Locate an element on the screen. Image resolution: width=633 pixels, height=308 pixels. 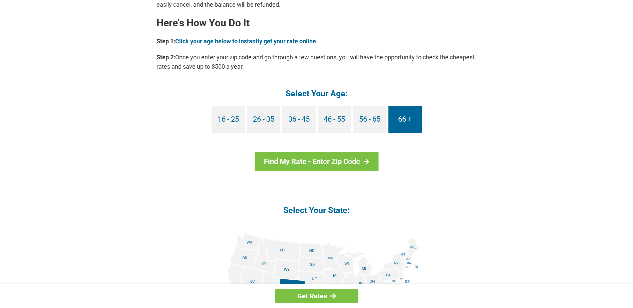
b: Step 2: is located at coordinates (166, 57).